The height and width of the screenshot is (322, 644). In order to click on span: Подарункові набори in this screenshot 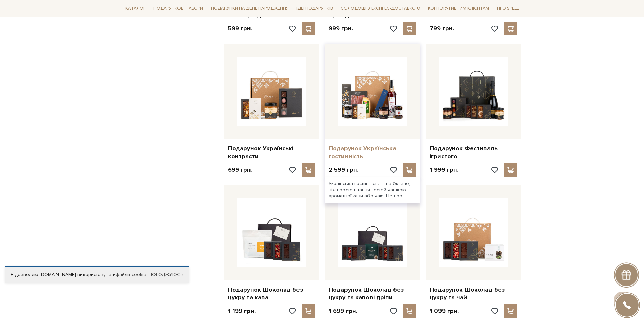, I will do `click(178, 8)`.